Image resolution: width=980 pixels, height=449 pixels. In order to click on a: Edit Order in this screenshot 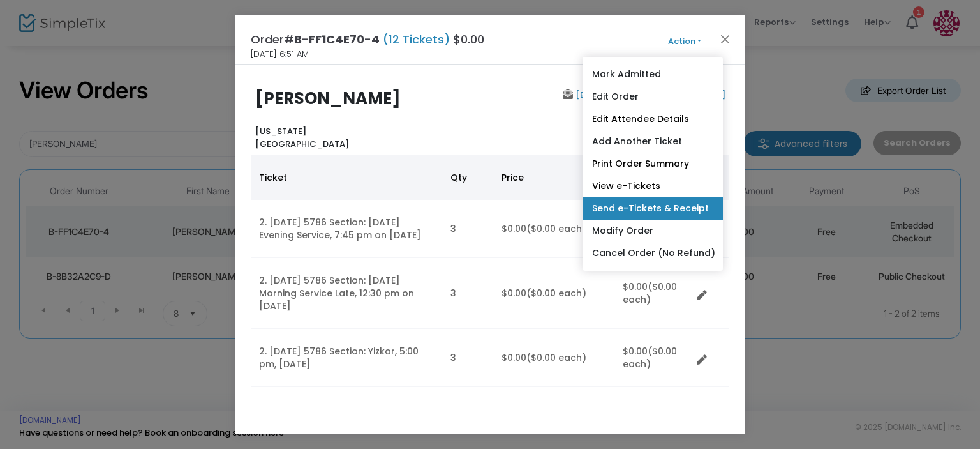, I will do `click(653, 97)`.